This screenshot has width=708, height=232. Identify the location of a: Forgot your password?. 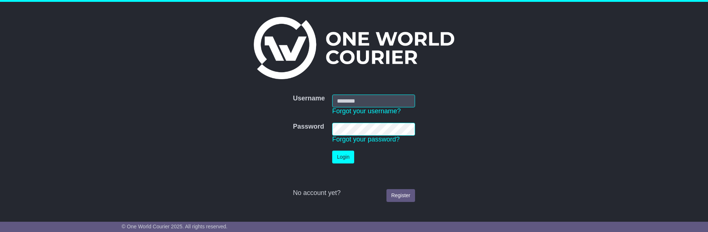
(366, 139).